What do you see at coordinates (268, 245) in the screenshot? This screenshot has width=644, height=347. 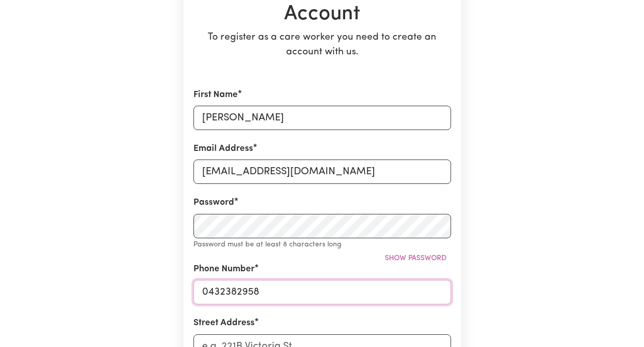 I see `small: Password must be at least 8 characters long` at bounding box center [268, 245].